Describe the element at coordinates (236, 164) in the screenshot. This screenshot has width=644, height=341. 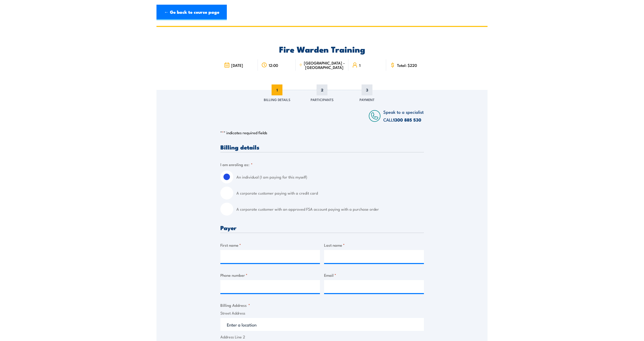
I see `legend: I am enroling as:` at that location.